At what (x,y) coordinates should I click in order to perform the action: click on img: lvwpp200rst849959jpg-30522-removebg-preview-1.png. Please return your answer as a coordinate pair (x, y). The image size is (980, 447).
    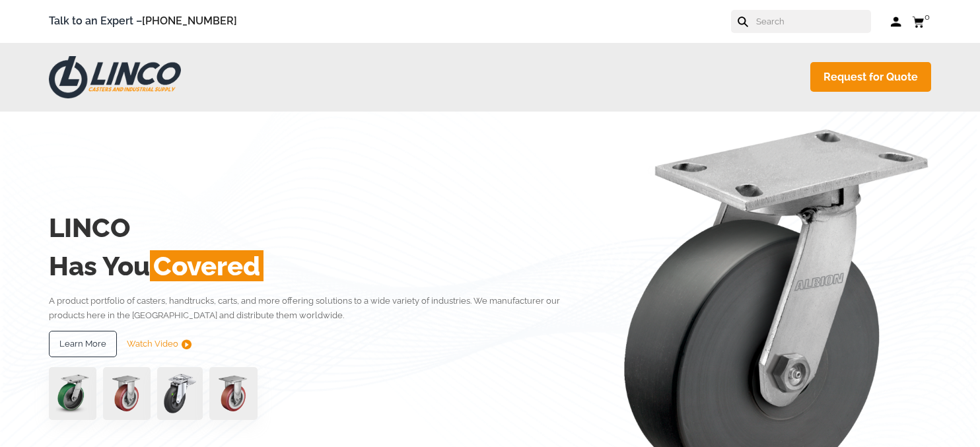
    Looking at the image, I should click on (180, 394).